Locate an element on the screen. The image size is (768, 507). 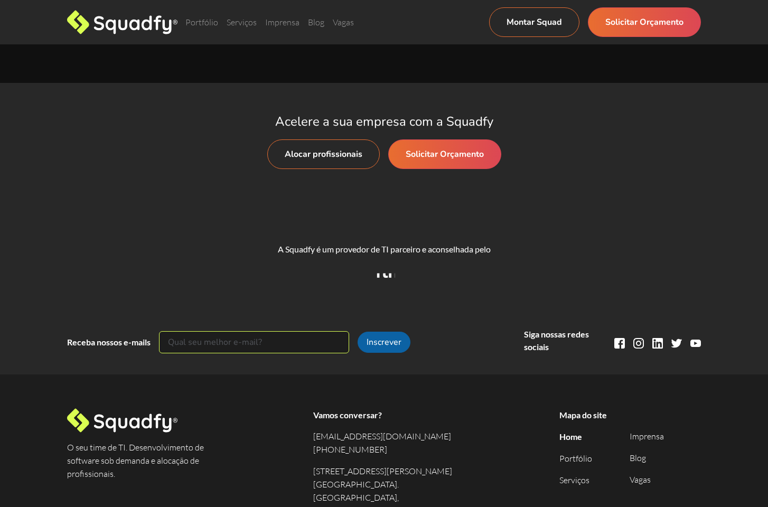
div: Receba nossos e-mails is located at coordinates (109, 342).